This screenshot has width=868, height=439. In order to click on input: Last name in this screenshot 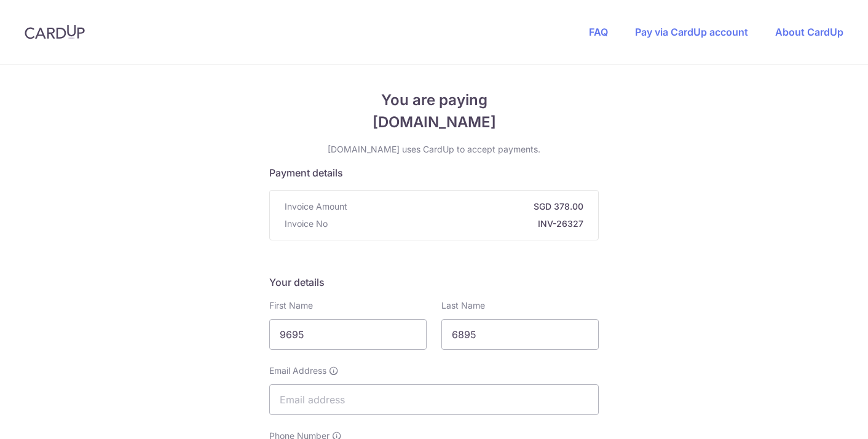, I will do `click(520, 334)`.